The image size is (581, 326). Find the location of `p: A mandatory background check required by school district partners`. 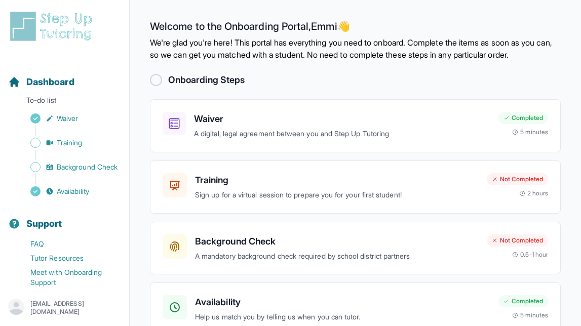

p: A mandatory background check required by school district partners is located at coordinates (337, 256).